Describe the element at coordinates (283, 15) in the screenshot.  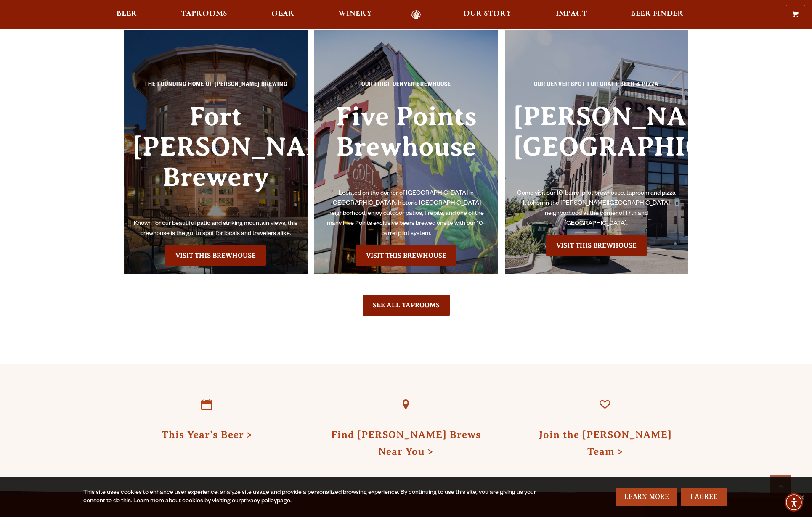
I see `a: Gear` at that location.